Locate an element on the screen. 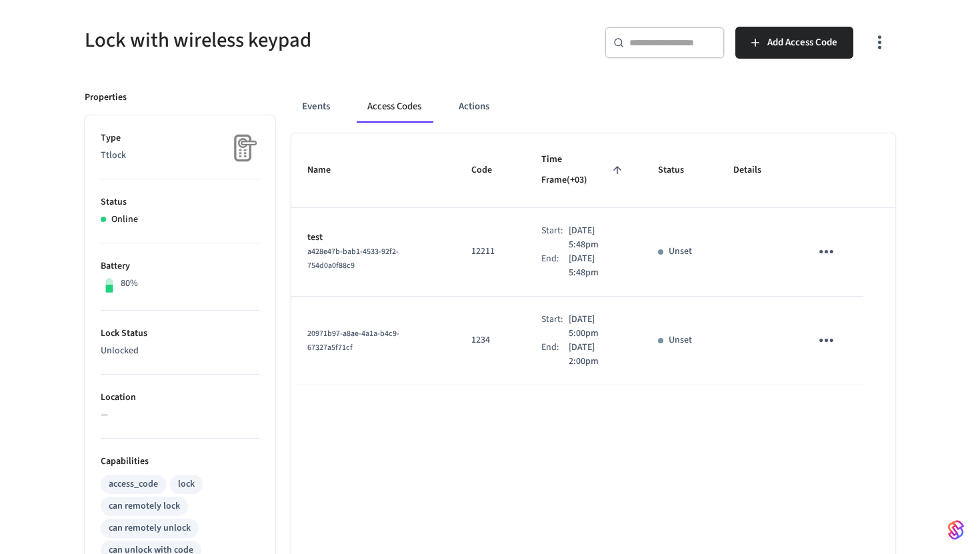  img: SeamLogoGradient.69752ec5.svg is located at coordinates (956, 530).